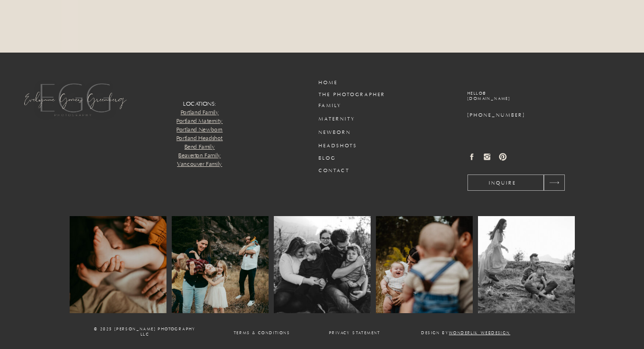 This screenshot has width=644, height=349. I want to click on h3: Home, so click(342, 83).